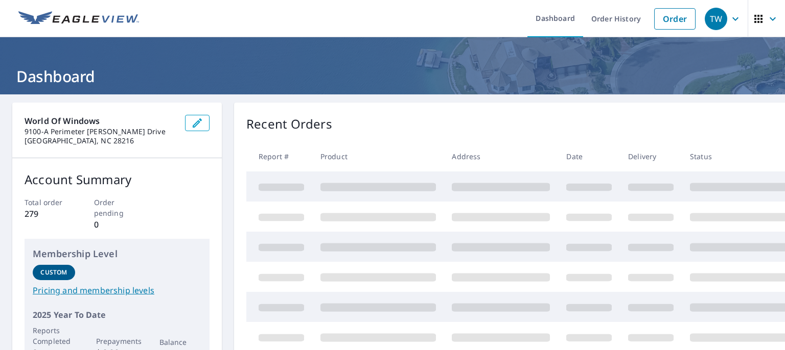 The image size is (785, 350). Describe the element at coordinates (279, 156) in the screenshot. I see `th: Report #` at that location.